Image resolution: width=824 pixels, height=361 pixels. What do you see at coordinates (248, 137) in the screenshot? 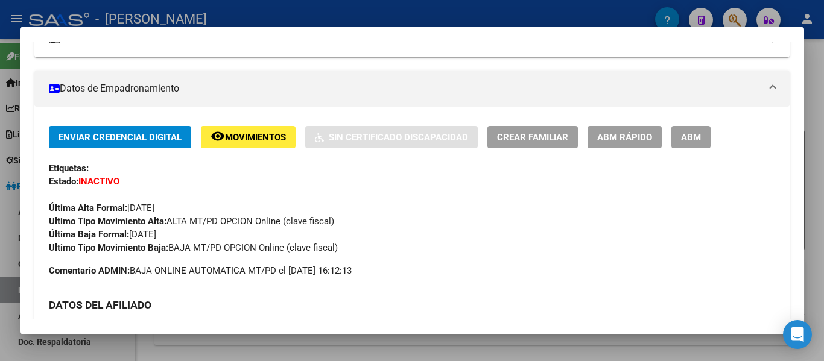
I see `button: Movimientos` at bounding box center [248, 137].